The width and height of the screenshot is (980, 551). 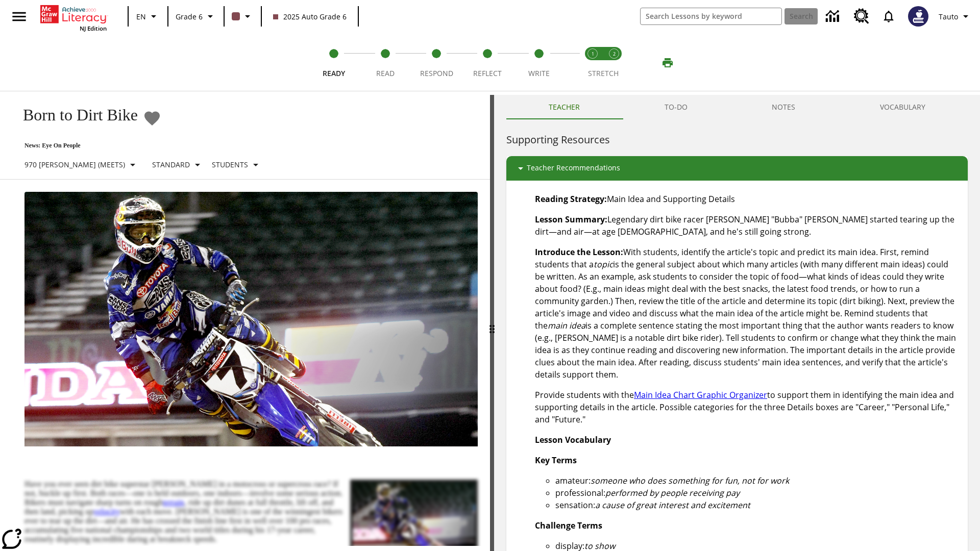 What do you see at coordinates (171, 165) in the screenshot?
I see `p: Standard` at bounding box center [171, 165].